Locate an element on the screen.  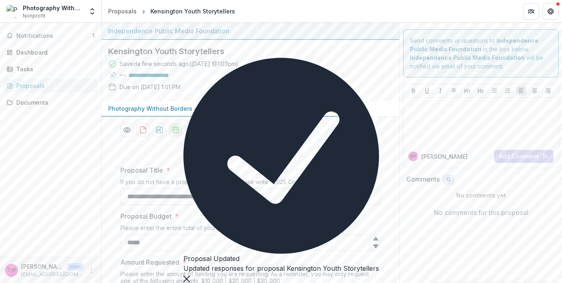
button: Heading 2 is located at coordinates (481, 91).